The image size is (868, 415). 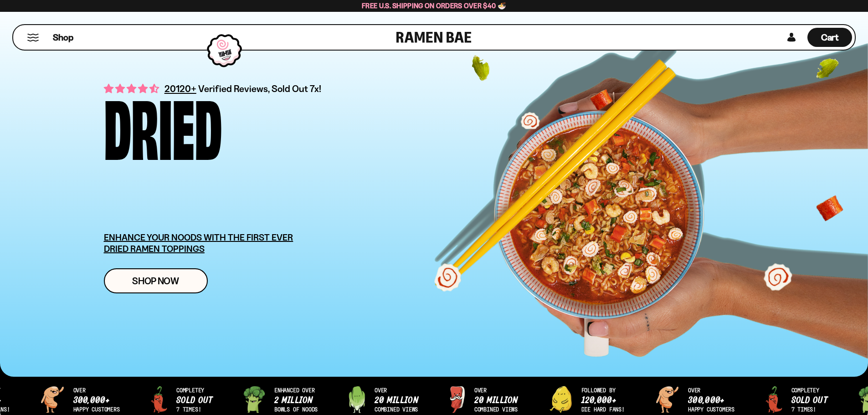 I want to click on span: Cart, so click(x=830, y=37).